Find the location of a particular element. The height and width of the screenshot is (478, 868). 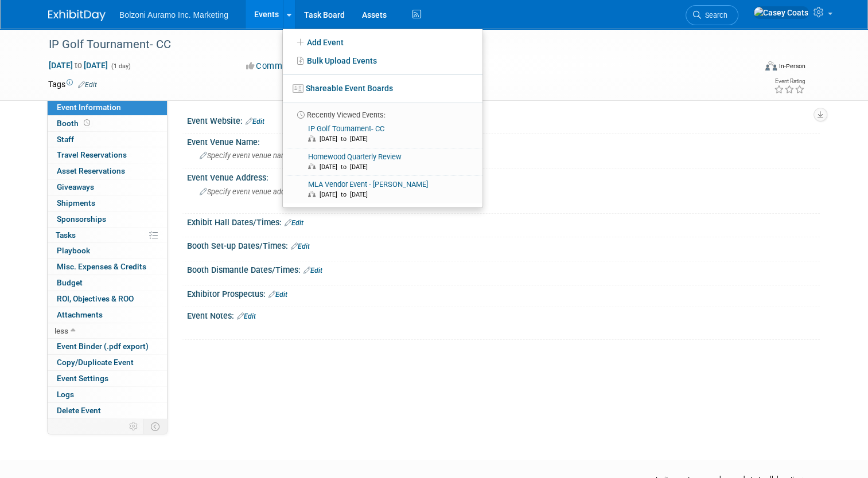

span: Event Settings is located at coordinates (83, 378).